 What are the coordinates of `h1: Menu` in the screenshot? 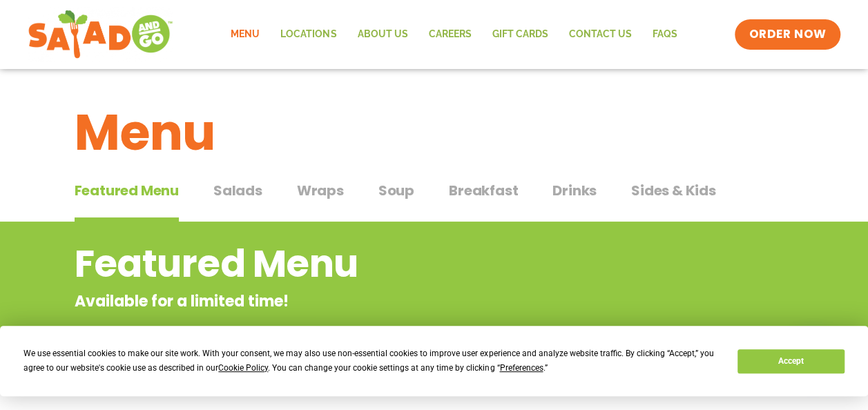 It's located at (434, 133).